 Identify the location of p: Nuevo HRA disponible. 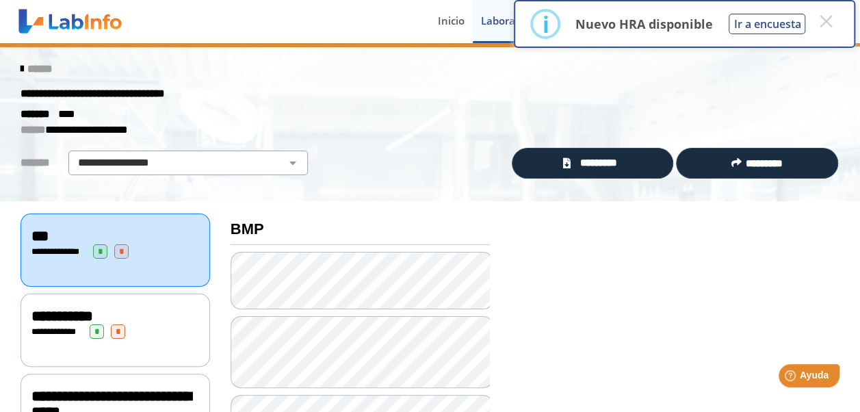
(643, 24).